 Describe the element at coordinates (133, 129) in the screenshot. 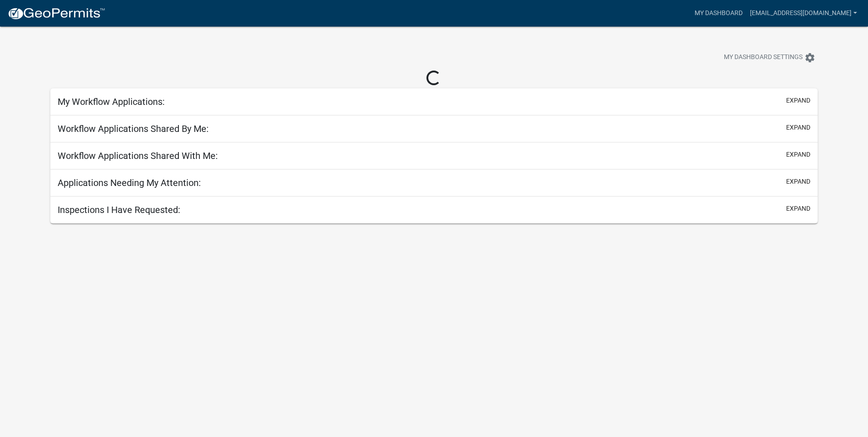

I see `h5: Workflow Applications Shared By Me:` at that location.